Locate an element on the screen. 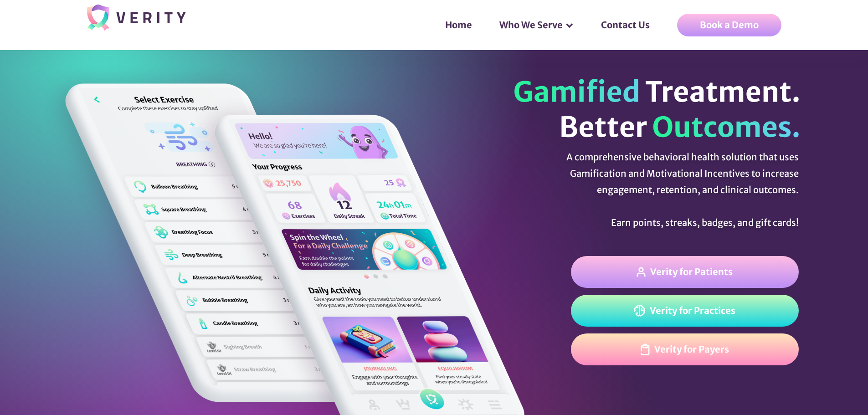  div: Verity for Patients is located at coordinates (691, 272).